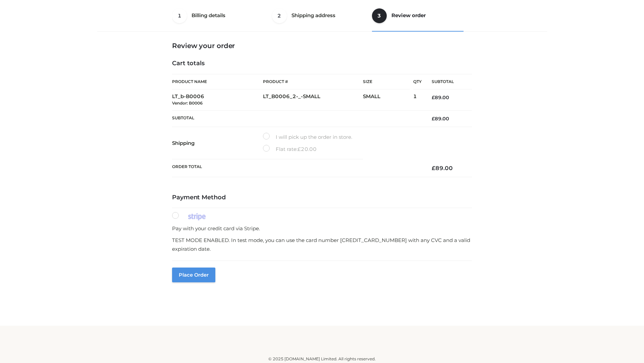 The height and width of the screenshot is (363, 644). What do you see at coordinates (386, 82) in the screenshot?
I see `th: Size` at bounding box center [386, 82].